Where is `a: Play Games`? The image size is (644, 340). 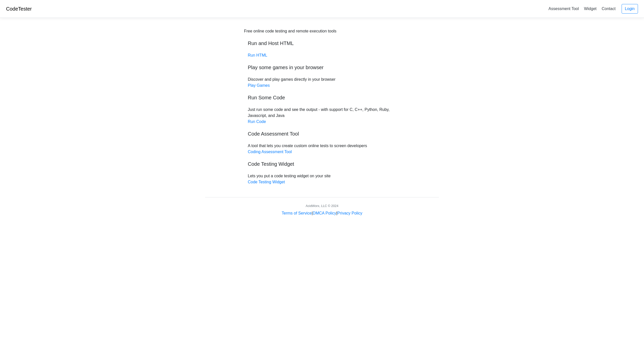 a: Play Games is located at coordinates (259, 85).